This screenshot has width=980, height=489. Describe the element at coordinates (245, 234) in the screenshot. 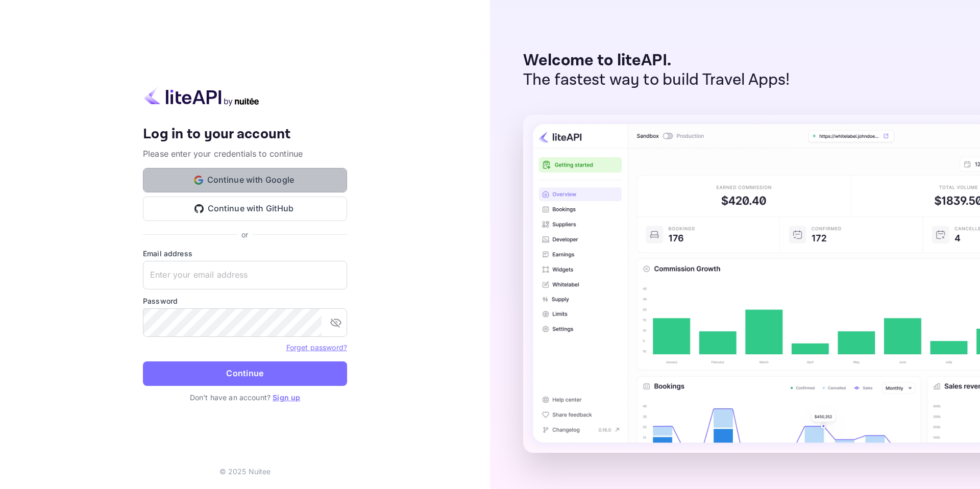

I see `p: or` at that location.